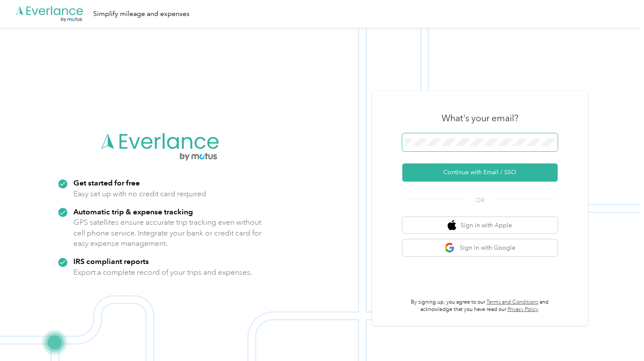 This screenshot has width=644, height=361. I want to click on strong: IRS compliant reports, so click(111, 261).